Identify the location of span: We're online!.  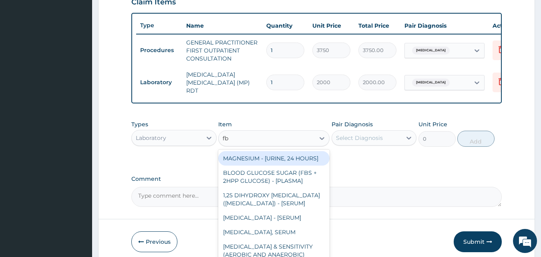
(78, 118).